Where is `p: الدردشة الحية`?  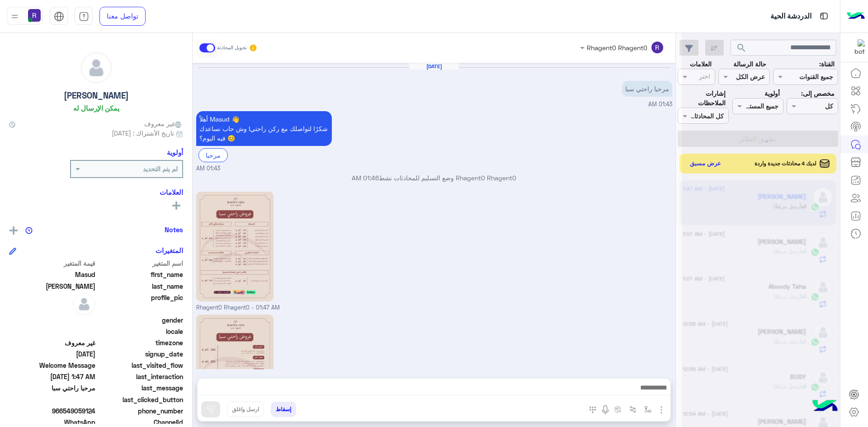
p: الدردشة الحية is located at coordinates (791, 16).